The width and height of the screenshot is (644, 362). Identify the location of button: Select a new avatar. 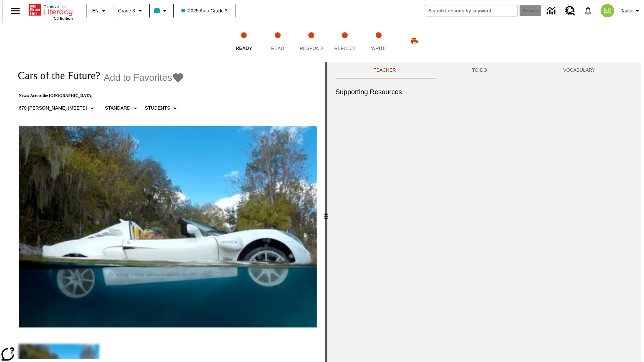
(608, 11).